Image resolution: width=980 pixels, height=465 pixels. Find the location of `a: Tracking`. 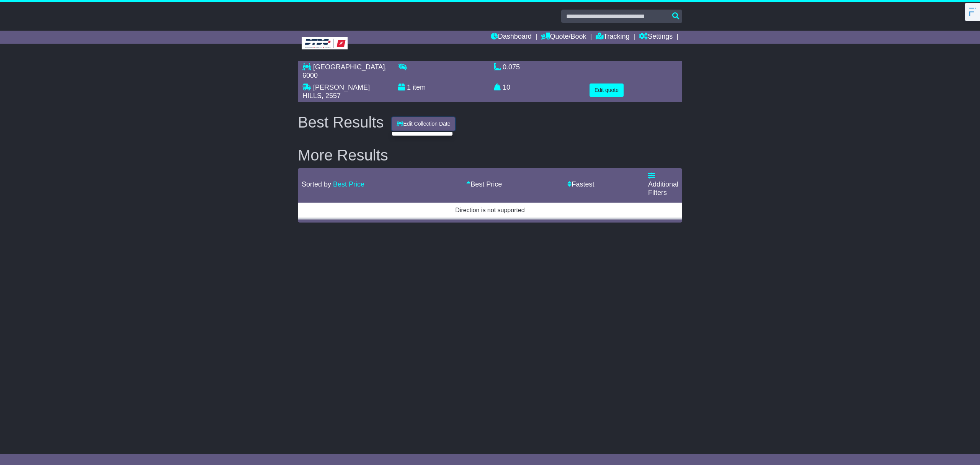

a: Tracking is located at coordinates (613, 37).